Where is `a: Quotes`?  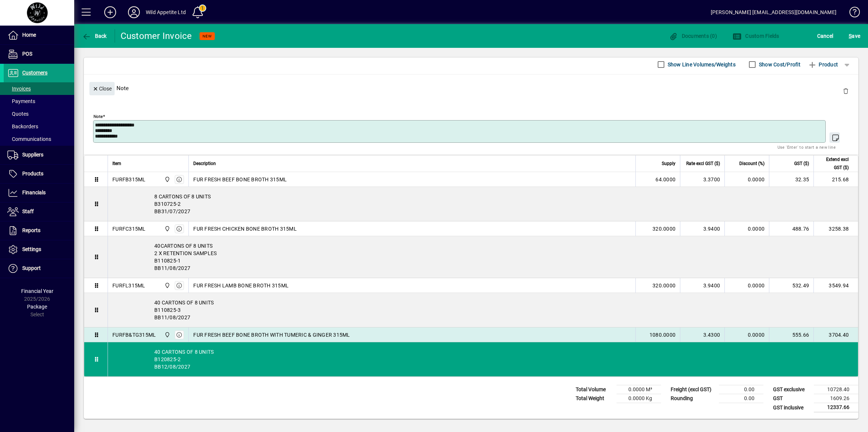 a: Quotes is located at coordinates (39, 114).